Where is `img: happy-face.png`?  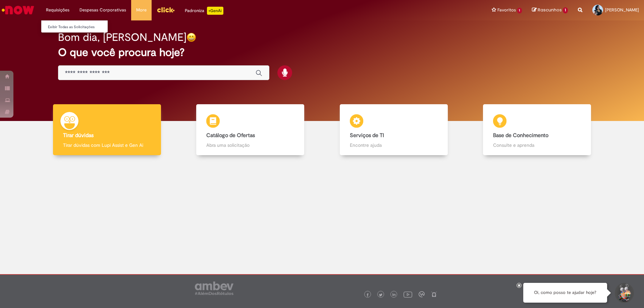 img: happy-face.png is located at coordinates (191, 37).